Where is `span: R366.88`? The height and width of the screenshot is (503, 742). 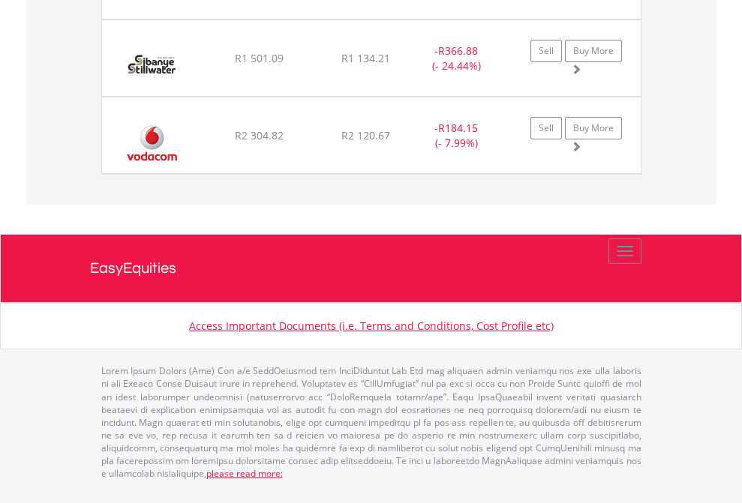 span: R366.88 is located at coordinates (457, 50).